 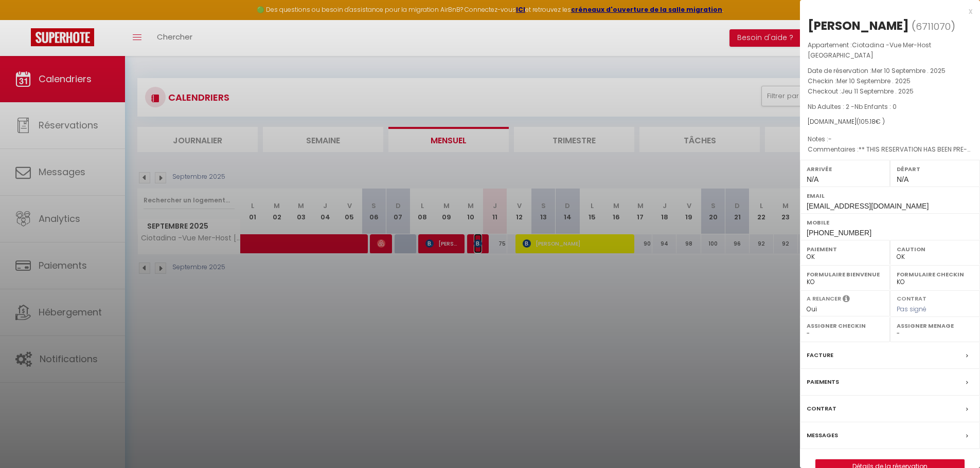 What do you see at coordinates (852, 106) in the screenshot?
I see `span: Nb Adultes : 2 -` at bounding box center [852, 106].